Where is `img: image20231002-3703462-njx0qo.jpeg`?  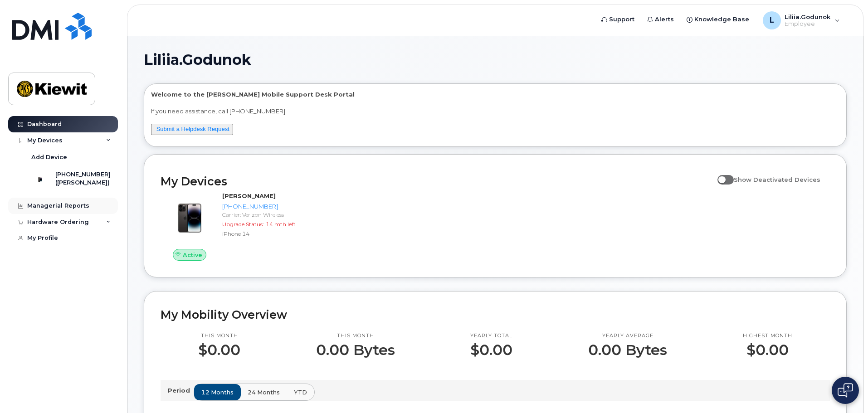 img: image20231002-3703462-njx0qo.jpeg is located at coordinates (190, 218).